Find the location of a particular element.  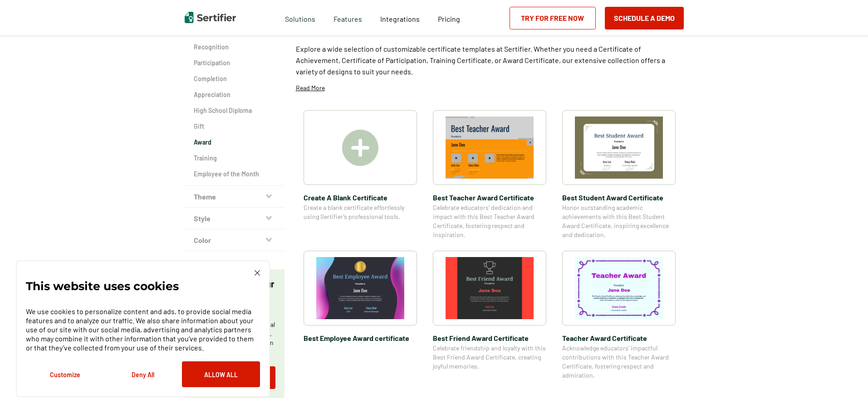

img: Best Teacher Award Certificate​ is located at coordinates (489, 148).